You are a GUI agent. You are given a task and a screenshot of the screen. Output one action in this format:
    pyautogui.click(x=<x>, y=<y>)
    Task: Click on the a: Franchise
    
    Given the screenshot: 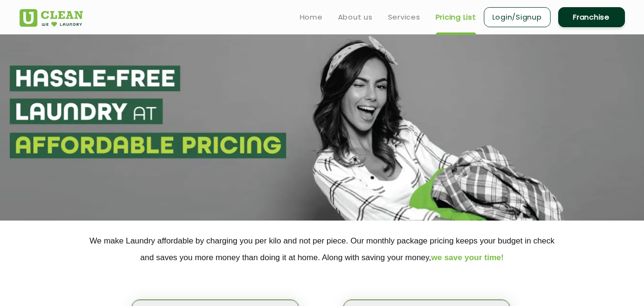 What is the action you would take?
    pyautogui.click(x=592, y=17)
    